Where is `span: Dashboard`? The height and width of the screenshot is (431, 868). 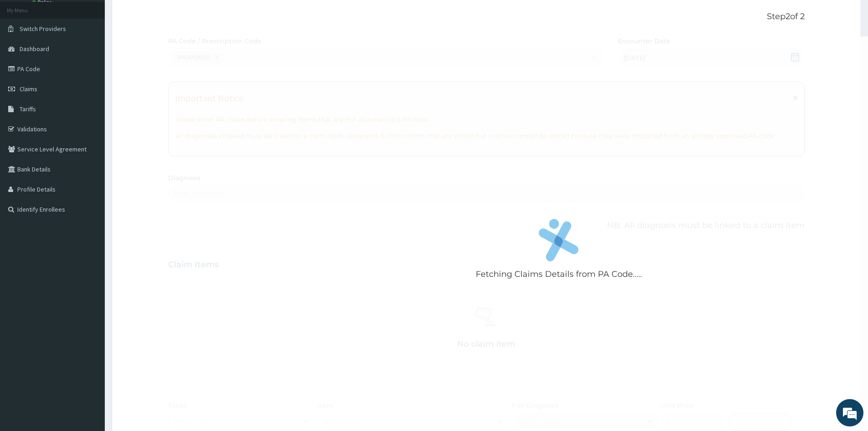
span: Dashboard is located at coordinates (34, 49).